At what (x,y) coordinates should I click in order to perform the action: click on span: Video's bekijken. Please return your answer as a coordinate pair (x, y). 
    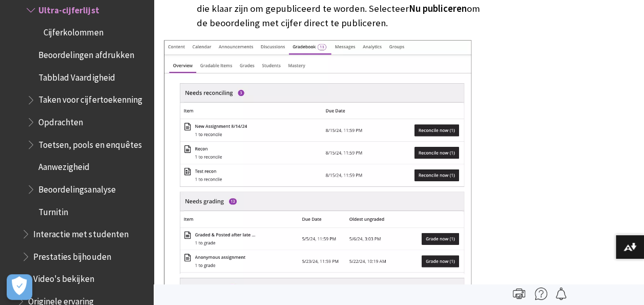
    Looking at the image, I should click on (64, 277).